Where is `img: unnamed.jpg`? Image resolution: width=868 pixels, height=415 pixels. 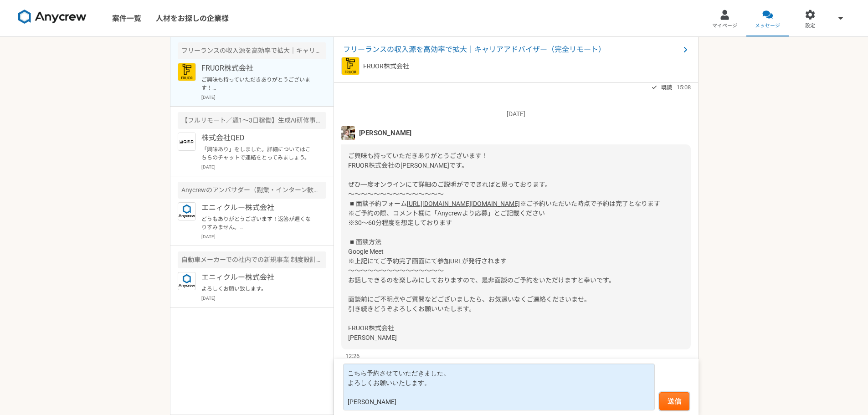 img: unnamed.jpg is located at coordinates (348, 133).